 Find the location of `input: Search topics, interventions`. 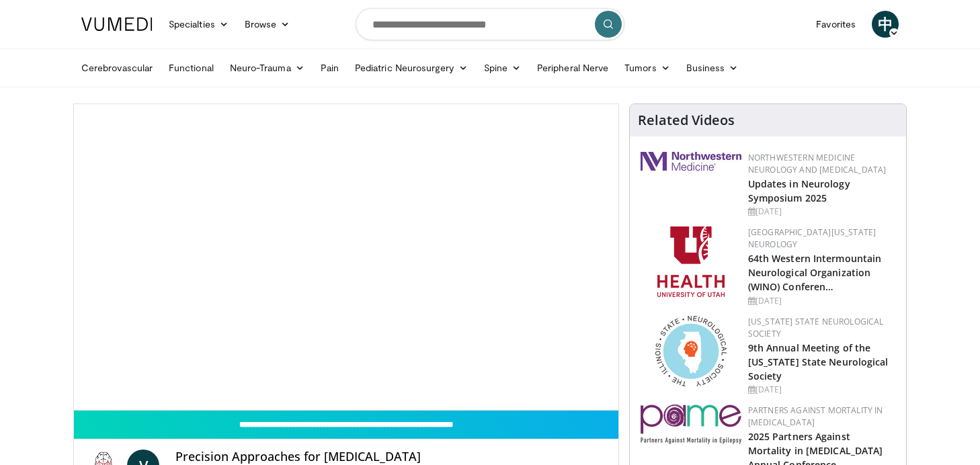

input: Search topics, interventions is located at coordinates (490, 25).